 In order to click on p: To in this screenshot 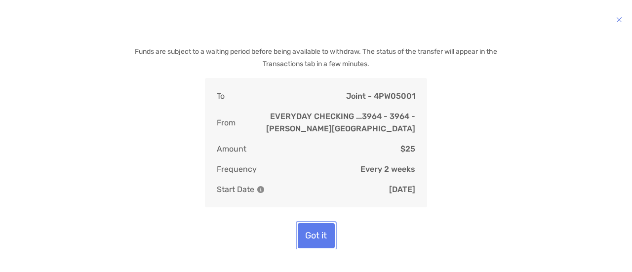, I will do `click(221, 96)`.